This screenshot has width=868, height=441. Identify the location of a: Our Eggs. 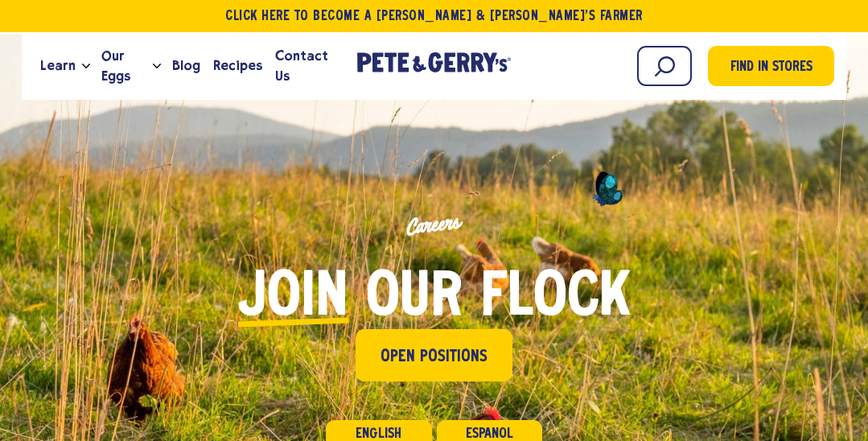
(124, 66).